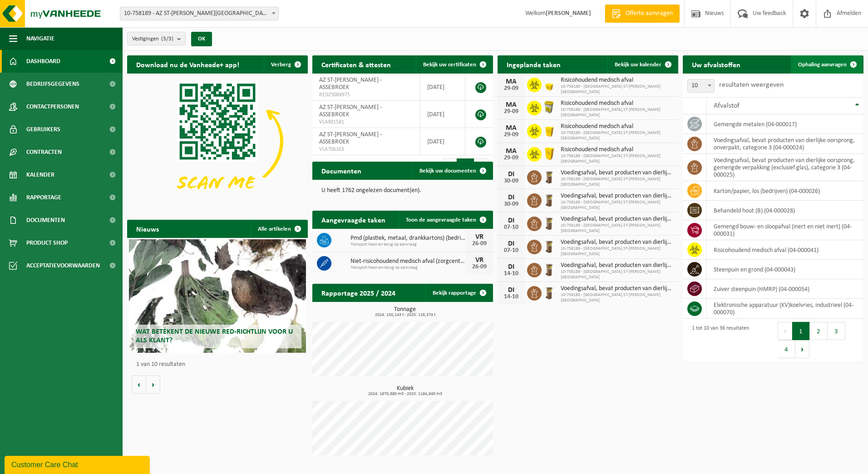  What do you see at coordinates (785, 309) in the screenshot?
I see `td: elektronische apparatuur (KV)koelvries, industrieel (04-000070)` at bounding box center [785, 309].